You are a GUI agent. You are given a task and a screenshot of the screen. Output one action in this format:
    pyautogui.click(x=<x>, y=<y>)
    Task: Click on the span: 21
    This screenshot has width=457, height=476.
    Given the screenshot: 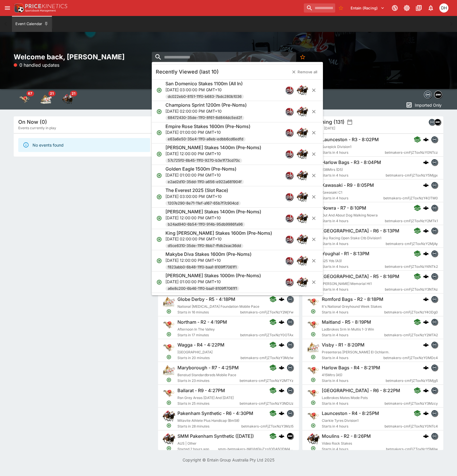 What is the action you would take?
    pyautogui.click(x=51, y=94)
    